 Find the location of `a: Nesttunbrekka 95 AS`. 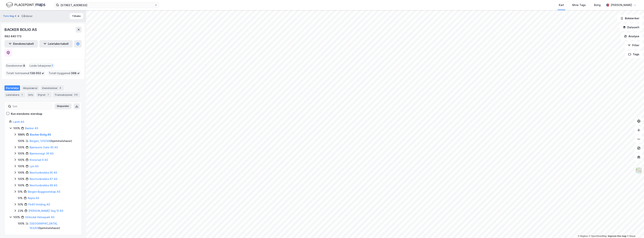

a: Nesttunbrekka 95 AS is located at coordinates (43, 172).